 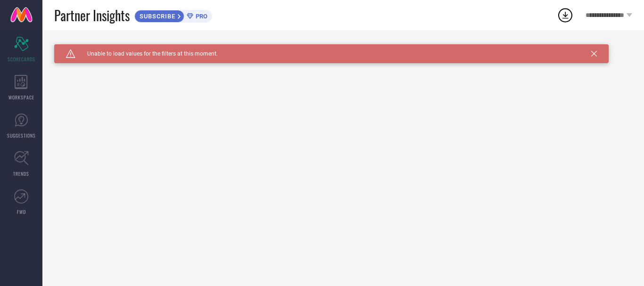 What do you see at coordinates (21, 173) in the screenshot?
I see `span: TRENDS` at bounding box center [21, 173].